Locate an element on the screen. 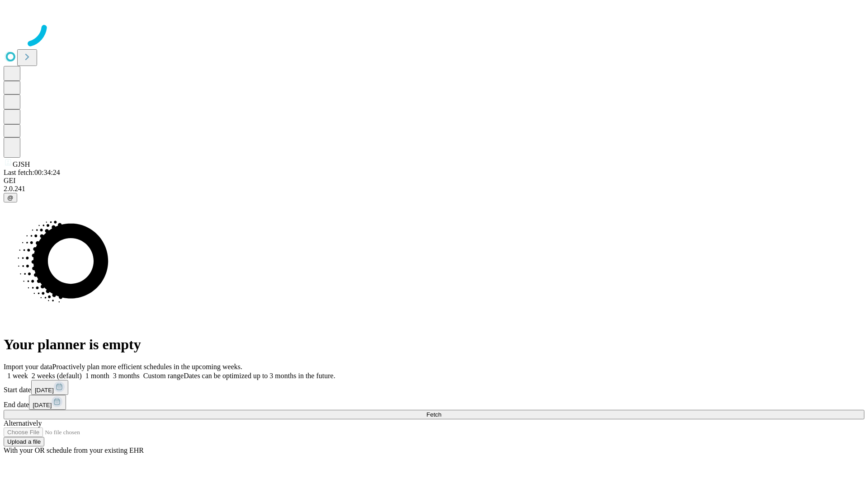 The image size is (868, 488). span: With your OR schedule from your existing EHR is located at coordinates (73, 450).